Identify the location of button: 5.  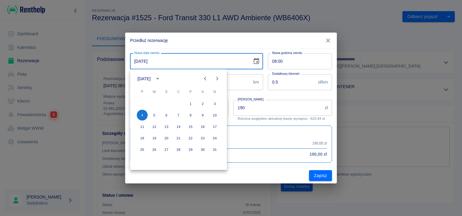
(154, 115).